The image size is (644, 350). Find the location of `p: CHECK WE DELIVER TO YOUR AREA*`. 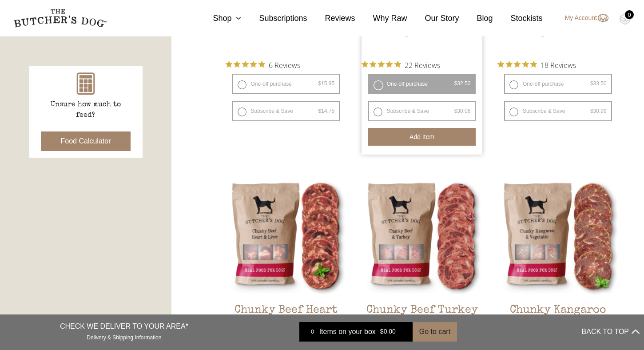

p: CHECK WE DELIVER TO YOUR AREA* is located at coordinates (124, 327).